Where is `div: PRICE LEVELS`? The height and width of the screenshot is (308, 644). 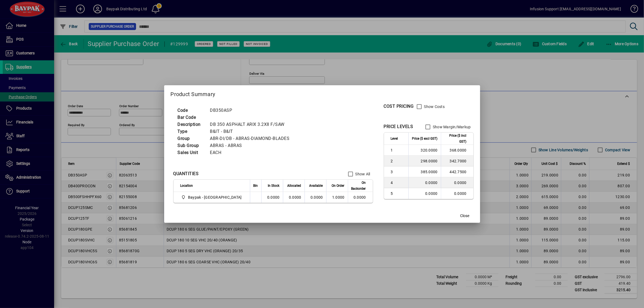
div: PRICE LEVELS is located at coordinates (398, 127).